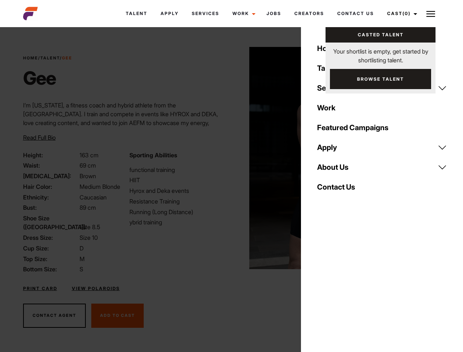 The width and height of the screenshot is (463, 352). I want to click on a: Browse Talent, so click(380, 79).